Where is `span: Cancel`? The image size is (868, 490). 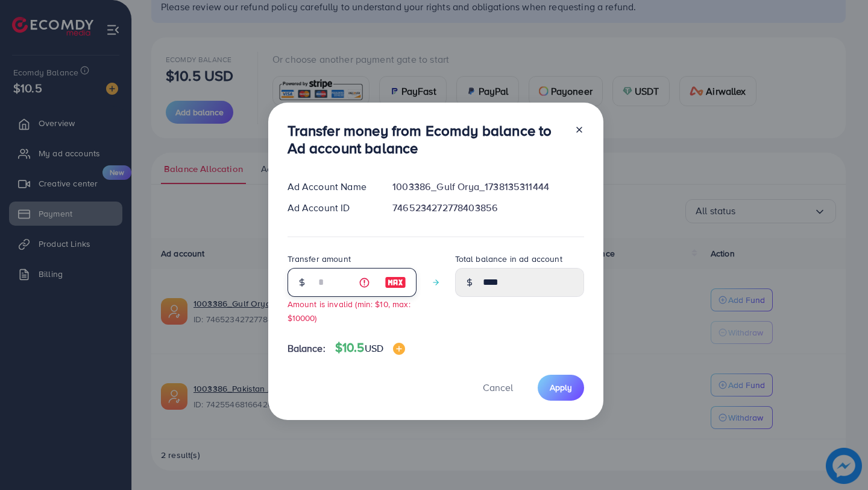
span: Cancel is located at coordinates (498, 387).